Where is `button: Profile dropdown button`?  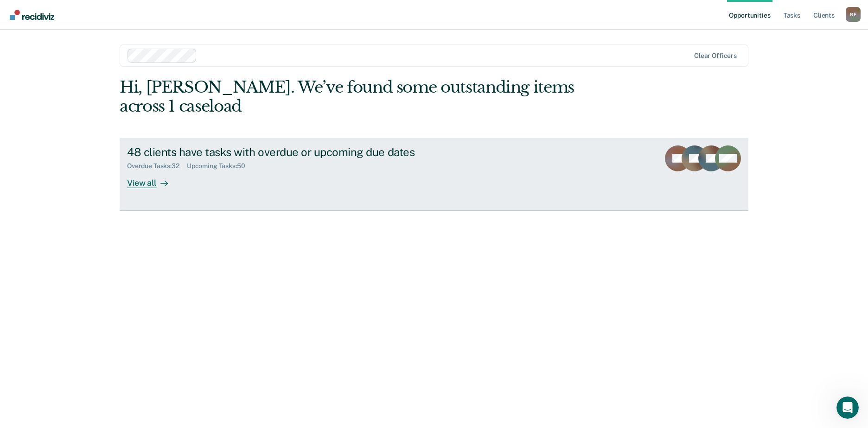
button: Profile dropdown button is located at coordinates (854, 14).